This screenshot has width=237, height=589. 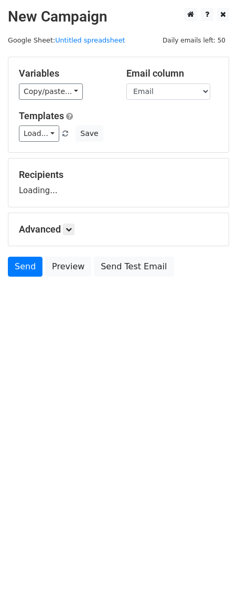 What do you see at coordinates (67, 40) in the screenshot?
I see `small: Google Sheet:` at bounding box center [67, 40].